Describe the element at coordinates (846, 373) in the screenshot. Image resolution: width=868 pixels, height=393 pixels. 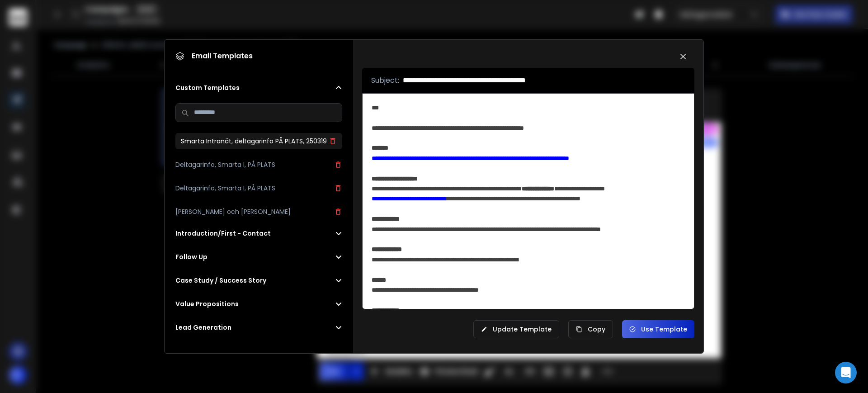
I see `div: Open Intercom Messenger` at that location.